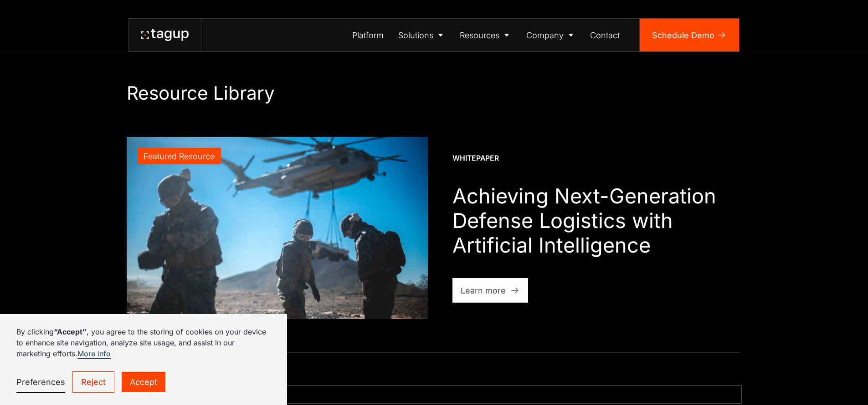 The image size is (868, 405). What do you see at coordinates (368, 35) in the screenshot?
I see `a: Platform` at bounding box center [368, 35].